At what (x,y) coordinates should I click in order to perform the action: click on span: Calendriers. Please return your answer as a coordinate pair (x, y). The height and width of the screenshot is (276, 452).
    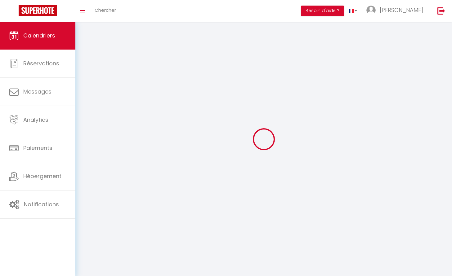
    Looking at the image, I should click on (39, 35).